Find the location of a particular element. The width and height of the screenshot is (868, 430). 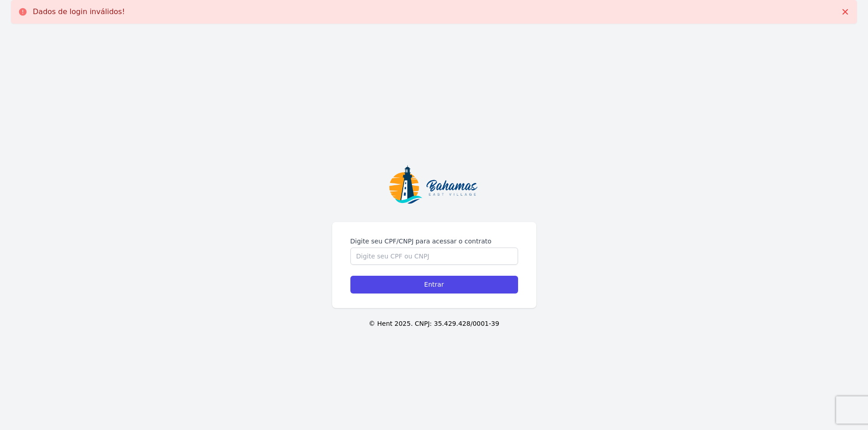

p: Dados de login inválidos! is located at coordinates (79, 12).